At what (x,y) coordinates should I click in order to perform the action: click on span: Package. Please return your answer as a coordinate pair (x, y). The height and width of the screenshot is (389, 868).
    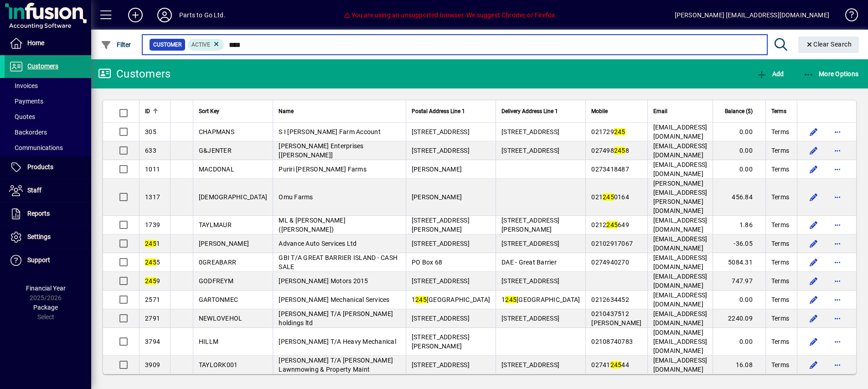
    Looking at the image, I should click on (46, 308).